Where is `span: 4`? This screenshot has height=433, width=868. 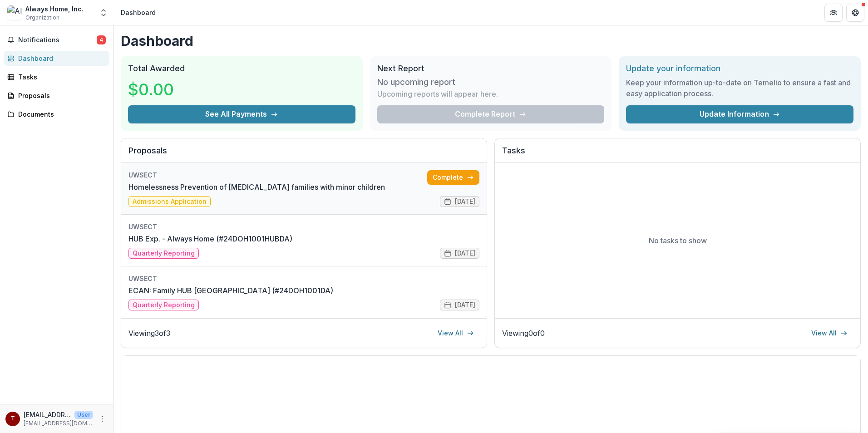 span: 4 is located at coordinates (101, 40).